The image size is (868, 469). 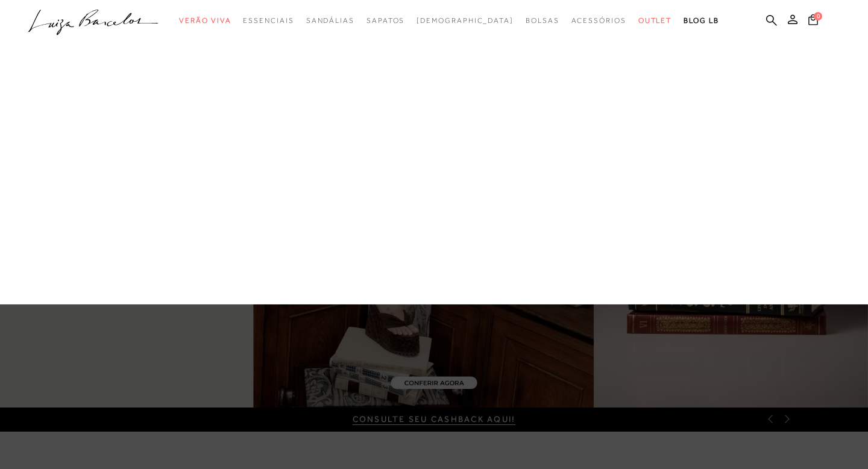 I want to click on span: Outlet, so click(x=655, y=21).